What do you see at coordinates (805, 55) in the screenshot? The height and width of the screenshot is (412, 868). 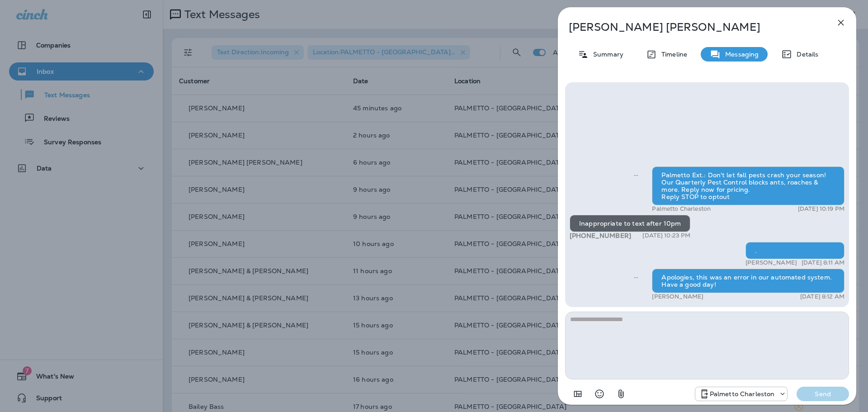 I see `p: Details` at bounding box center [805, 55].